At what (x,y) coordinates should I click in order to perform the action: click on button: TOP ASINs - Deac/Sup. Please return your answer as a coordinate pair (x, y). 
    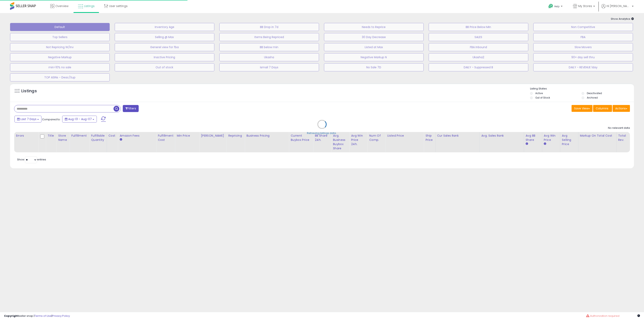
    Looking at the image, I should click on (60, 77).